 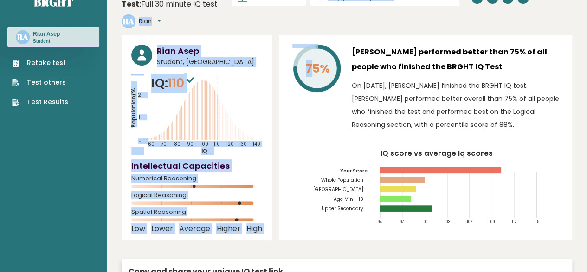 What do you see at coordinates (254, 228) in the screenshot?
I see `span: High` at bounding box center [254, 228].